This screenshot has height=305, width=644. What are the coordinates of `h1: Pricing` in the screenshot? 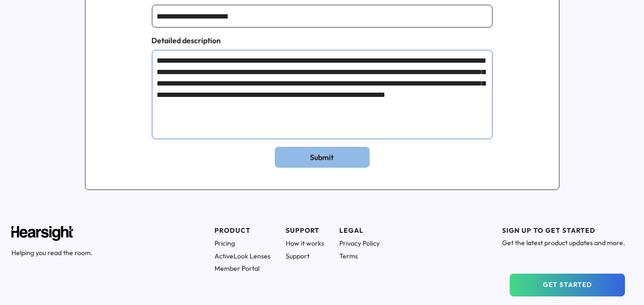 It's located at (243, 243).